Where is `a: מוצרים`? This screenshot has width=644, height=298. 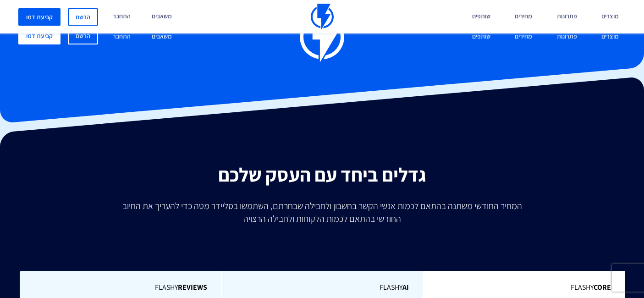 a: מוצרים is located at coordinates (610, 37).